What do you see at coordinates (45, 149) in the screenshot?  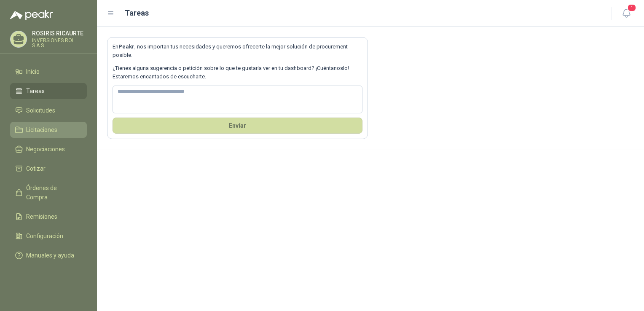 I see `span: Negociaciones` at bounding box center [45, 149].